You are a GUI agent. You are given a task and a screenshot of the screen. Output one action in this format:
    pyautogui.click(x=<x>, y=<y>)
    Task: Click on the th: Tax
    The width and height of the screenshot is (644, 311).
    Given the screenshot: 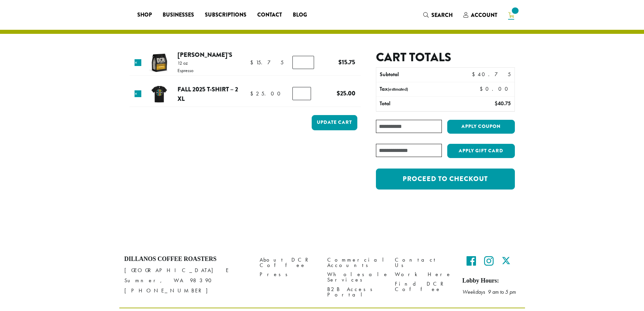 What is the action you would take?
    pyautogui.click(x=425, y=90)
    